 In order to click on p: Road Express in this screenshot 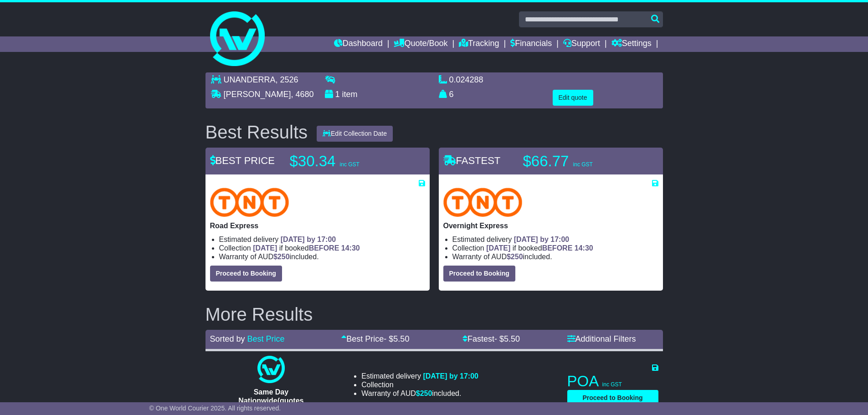, I will do `click(317, 226)`.